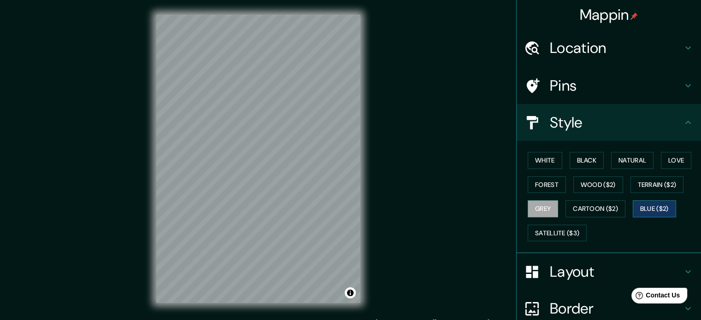  I want to click on div: Pins, so click(609, 86).